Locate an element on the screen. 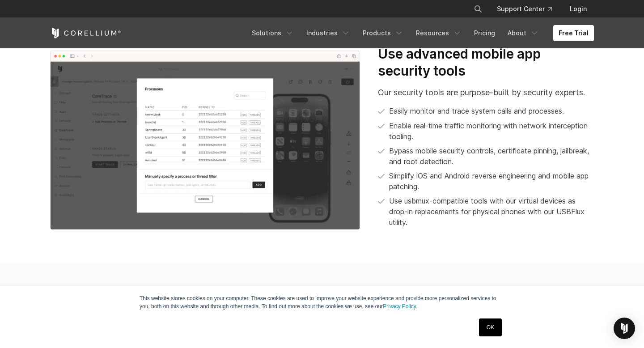 The width and height of the screenshot is (644, 348). span: Use usbmux-compatible tools with our virtual devices as drop-in replacements for physical phones ... is located at coordinates (492, 211).